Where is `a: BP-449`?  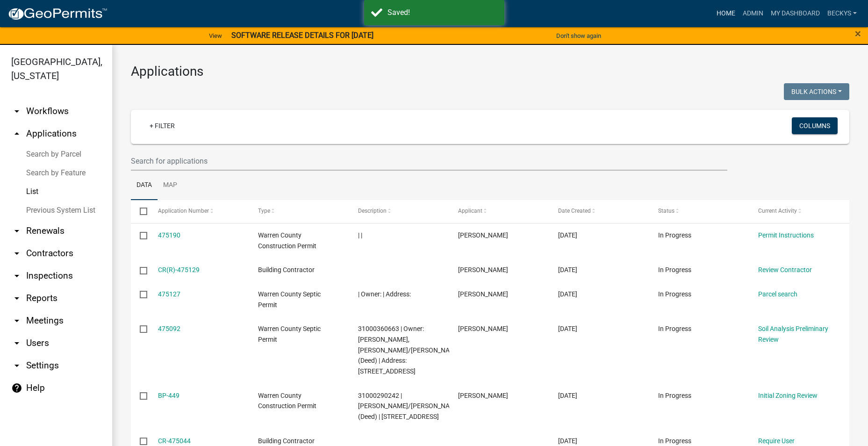 a: BP-449 is located at coordinates (169, 395).